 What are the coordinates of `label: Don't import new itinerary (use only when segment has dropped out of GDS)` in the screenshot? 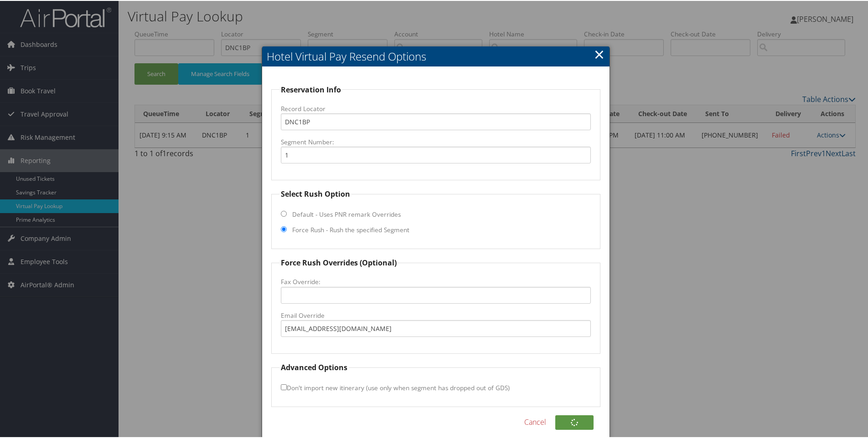 It's located at (395, 386).